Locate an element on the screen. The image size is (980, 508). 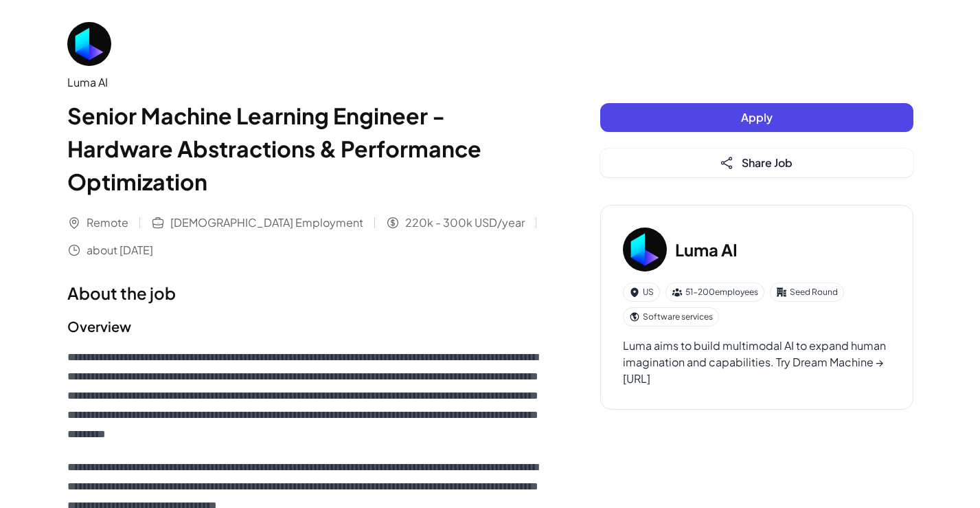
div: 51-200 employees is located at coordinates (715, 292).